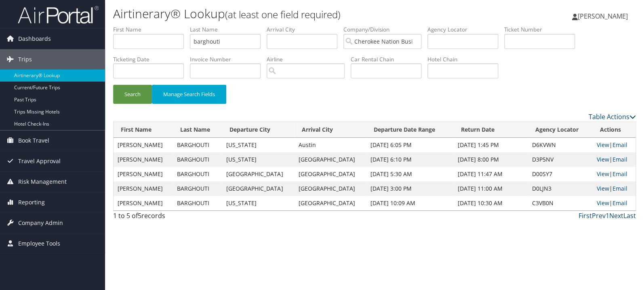 The width and height of the screenshot is (644, 290). Describe the element at coordinates (151, 59) in the screenshot. I see `label: Ticketing Date` at that location.